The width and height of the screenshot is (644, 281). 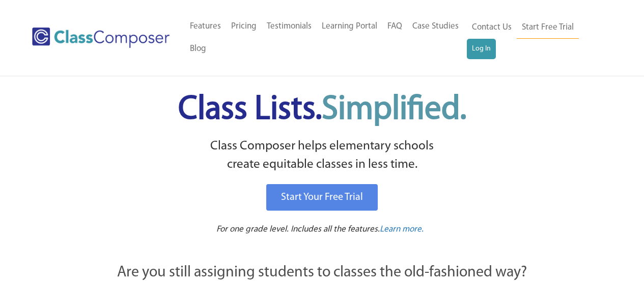 I want to click on a: Learning Portal, so click(x=350, y=26).